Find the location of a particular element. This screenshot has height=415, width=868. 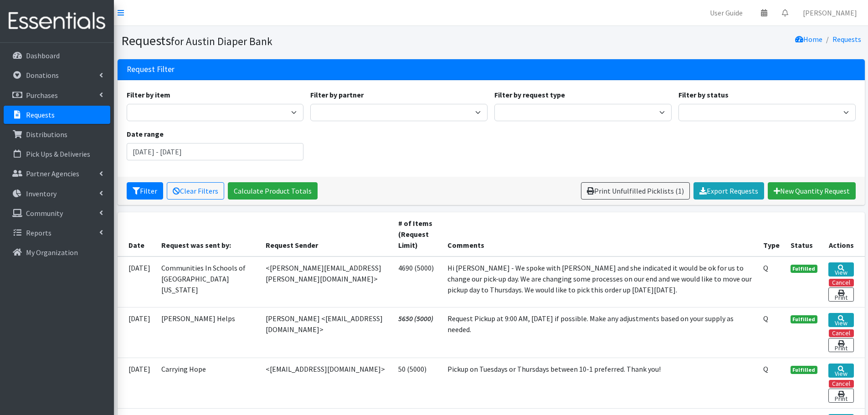

label: Filter by request type is located at coordinates (529, 94).